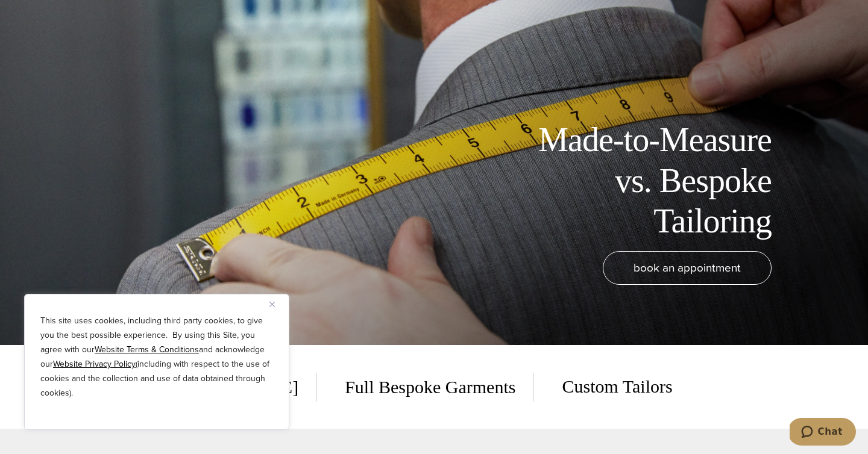 The image size is (868, 454). I want to click on span: Custom Tailors, so click(608, 387).